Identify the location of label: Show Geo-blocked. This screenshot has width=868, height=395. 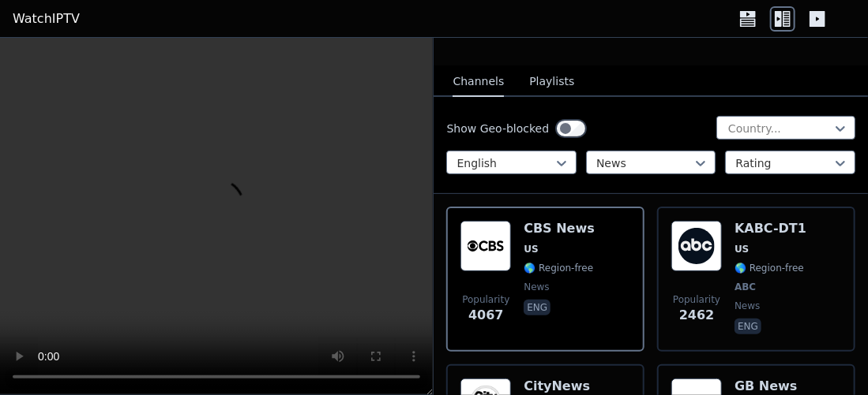
(497, 129).